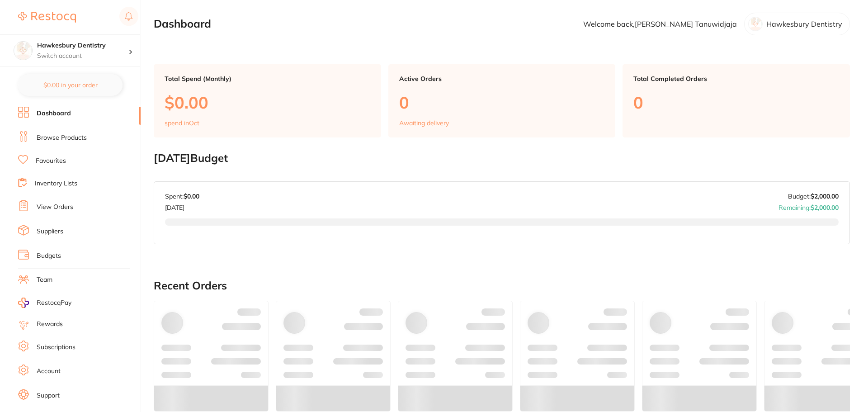 The image size is (868, 412). What do you see at coordinates (182, 123) in the screenshot?
I see `p: spend in Oct` at bounding box center [182, 123].